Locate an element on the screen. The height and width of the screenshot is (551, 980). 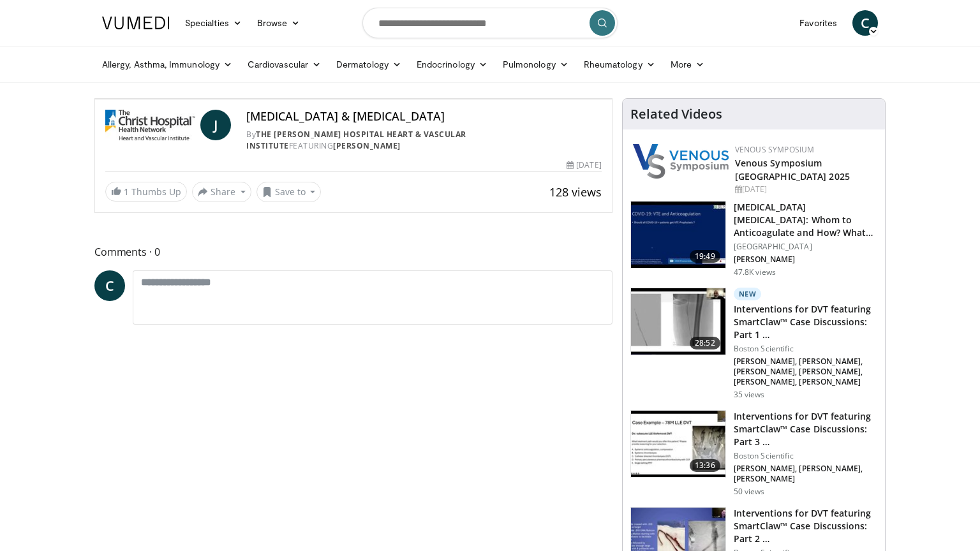
h3: Interventions for DVT featuring SmartClaw™ Case Discussions: Part 2 … is located at coordinates (805, 526).